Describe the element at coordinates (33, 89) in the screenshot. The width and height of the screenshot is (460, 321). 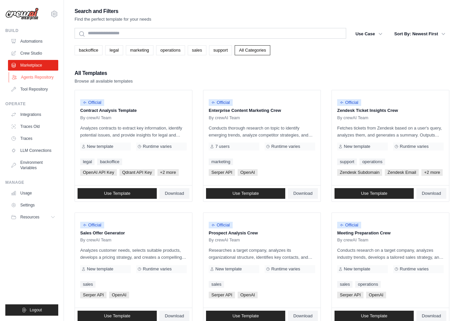
I see `a: Tool Repository` at that location.